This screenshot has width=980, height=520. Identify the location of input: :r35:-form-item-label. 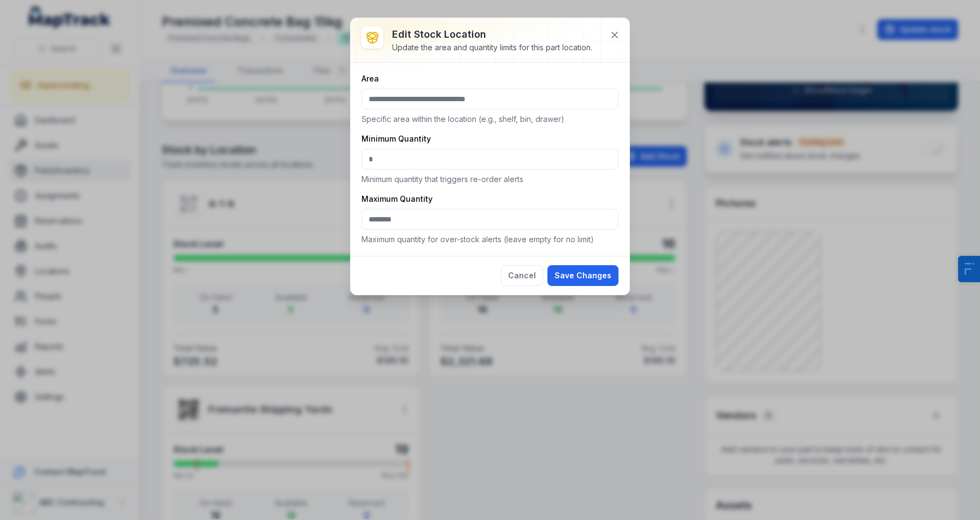
(490, 99).